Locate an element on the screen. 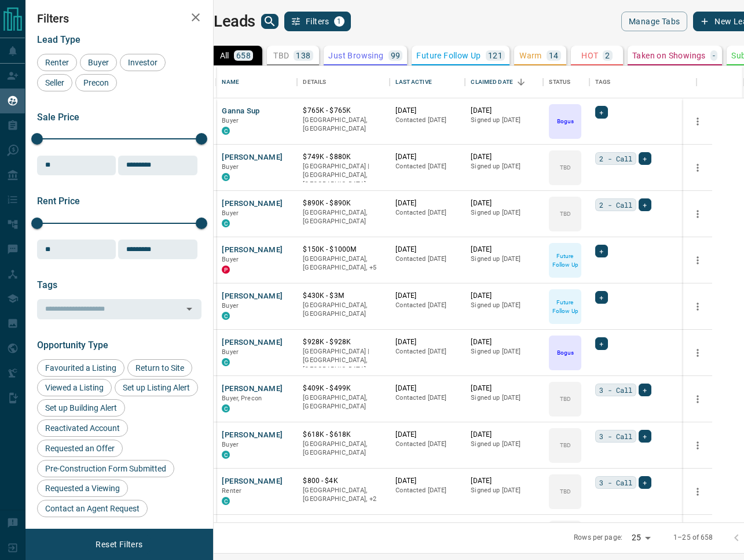  div: Set up Listing Alert is located at coordinates (156, 388).